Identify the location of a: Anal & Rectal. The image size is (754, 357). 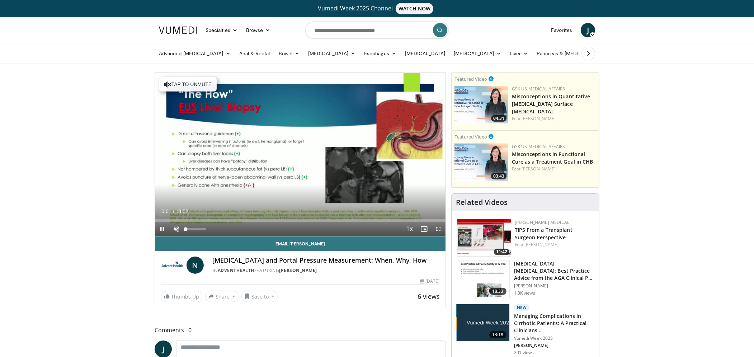
(255, 53).